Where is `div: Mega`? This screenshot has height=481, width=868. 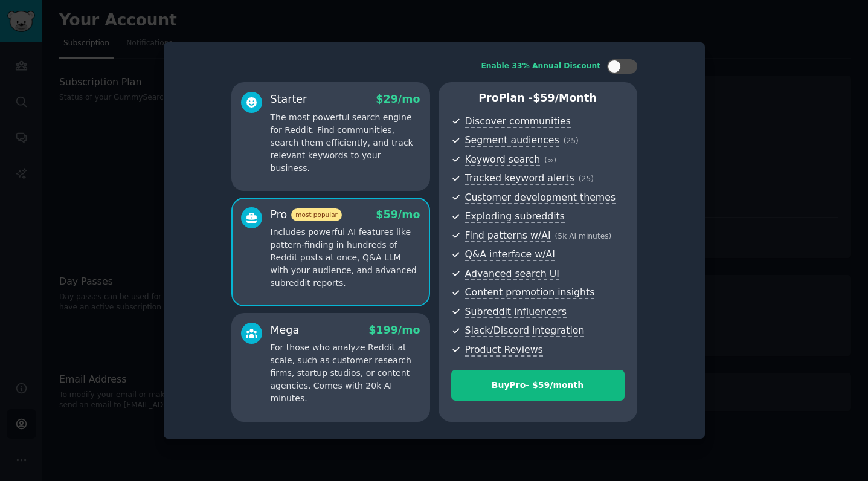
div: Mega is located at coordinates (285, 330).